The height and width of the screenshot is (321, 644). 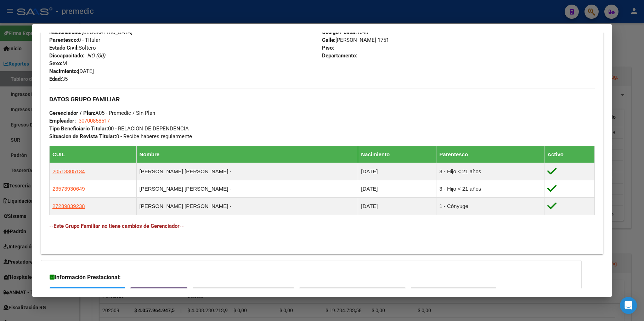 What do you see at coordinates (58, 63) in the screenshot?
I see `span: M` at bounding box center [58, 63].